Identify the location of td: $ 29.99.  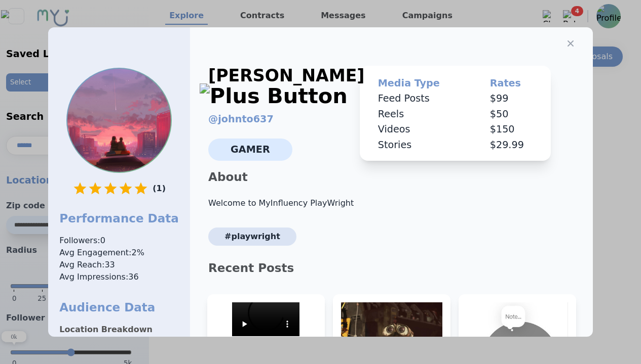
(511, 145).